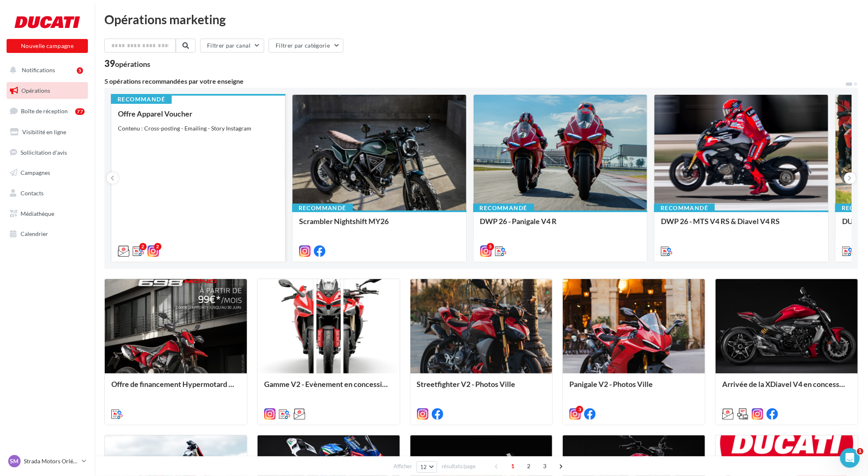  Describe the element at coordinates (47, 214) in the screenshot. I see `a: Médiathèque` at that location.